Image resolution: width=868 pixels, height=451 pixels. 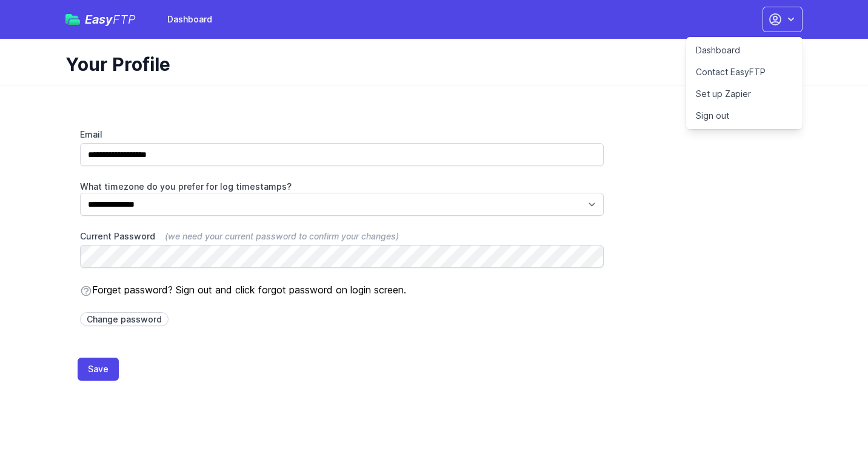 What do you see at coordinates (342, 187) in the screenshot?
I see `label: What timezone do you prefer for log timestamps?` at bounding box center [342, 187].